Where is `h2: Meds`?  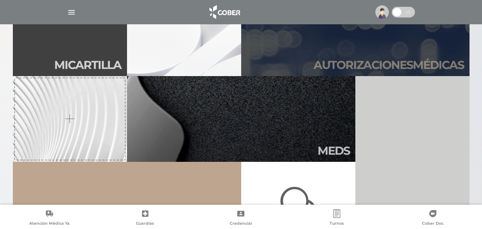
h2: Meds is located at coordinates (334, 151).